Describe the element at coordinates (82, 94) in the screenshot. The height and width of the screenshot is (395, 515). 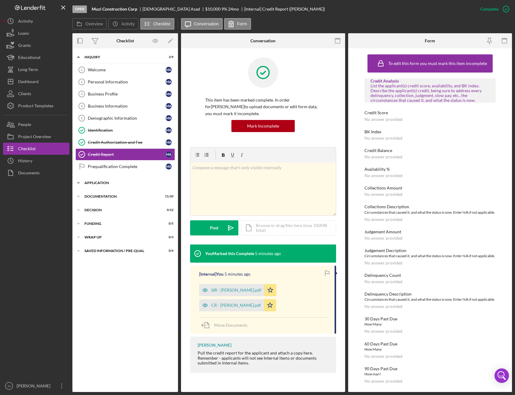
I see `tspan: 3` at that location.